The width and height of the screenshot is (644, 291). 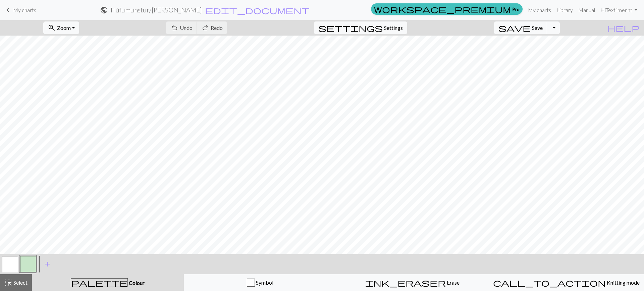 I want to click on span: Save, so click(x=537, y=27).